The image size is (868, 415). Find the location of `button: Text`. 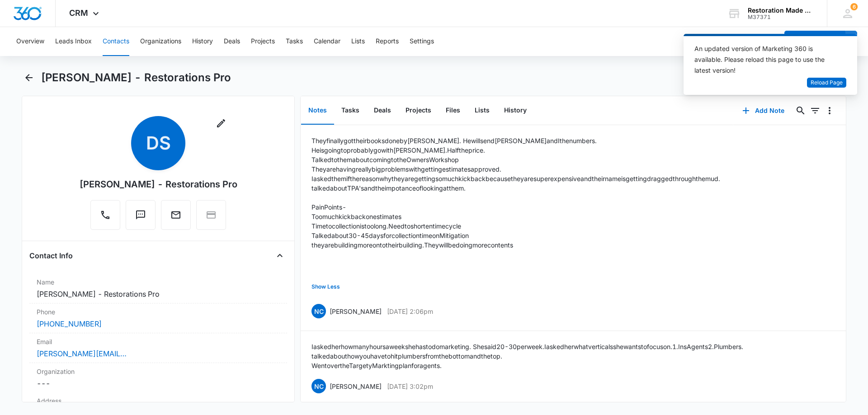

button: Text is located at coordinates (140, 215).